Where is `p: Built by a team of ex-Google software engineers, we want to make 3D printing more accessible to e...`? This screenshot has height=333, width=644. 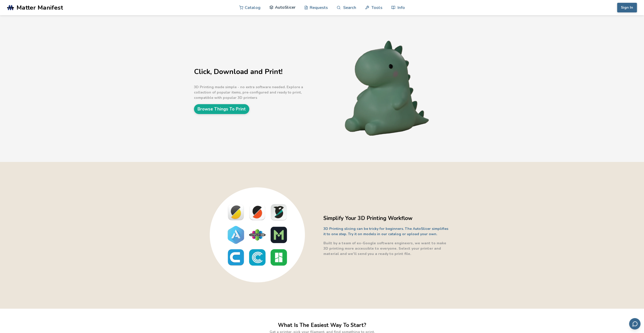 p: Built by a team of ex-Google software engineers, we want to make 3D printing more accessible to e... is located at coordinates (387, 248).